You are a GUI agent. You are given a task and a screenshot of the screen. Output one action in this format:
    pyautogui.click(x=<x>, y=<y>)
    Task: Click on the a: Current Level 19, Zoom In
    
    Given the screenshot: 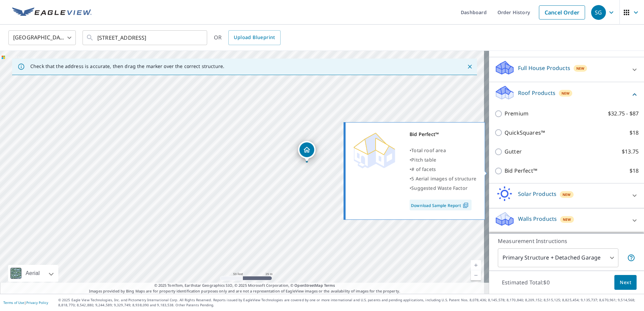 What is the action you would take?
    pyautogui.click(x=476, y=265)
    